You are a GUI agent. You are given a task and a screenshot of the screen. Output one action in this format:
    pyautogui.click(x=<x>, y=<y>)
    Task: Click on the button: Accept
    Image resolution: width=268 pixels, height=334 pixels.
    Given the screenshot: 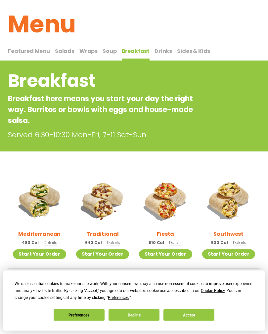 What is the action you would take?
    pyautogui.click(x=189, y=314)
    